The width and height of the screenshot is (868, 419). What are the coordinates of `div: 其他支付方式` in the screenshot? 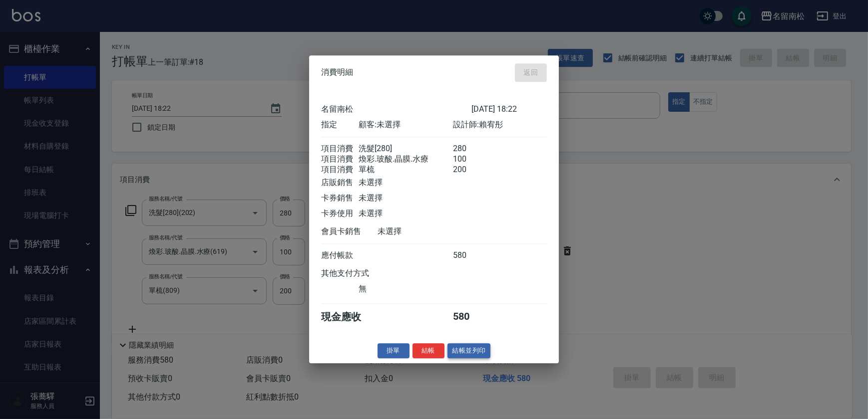 It's located at (359, 274).